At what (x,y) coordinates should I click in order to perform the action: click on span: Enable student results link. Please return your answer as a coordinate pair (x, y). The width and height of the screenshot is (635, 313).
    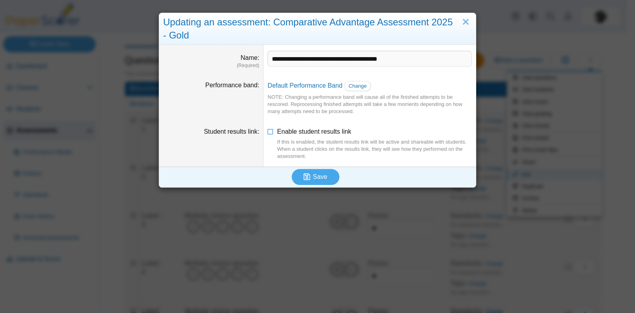
    Looking at the image, I should click on (374, 144).